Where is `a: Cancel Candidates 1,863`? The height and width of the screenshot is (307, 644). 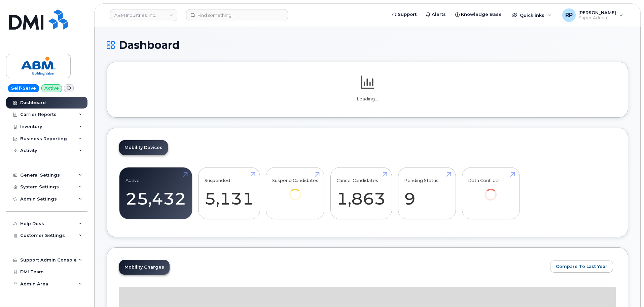
a: Cancel Candidates 1,863 is located at coordinates (361, 193).